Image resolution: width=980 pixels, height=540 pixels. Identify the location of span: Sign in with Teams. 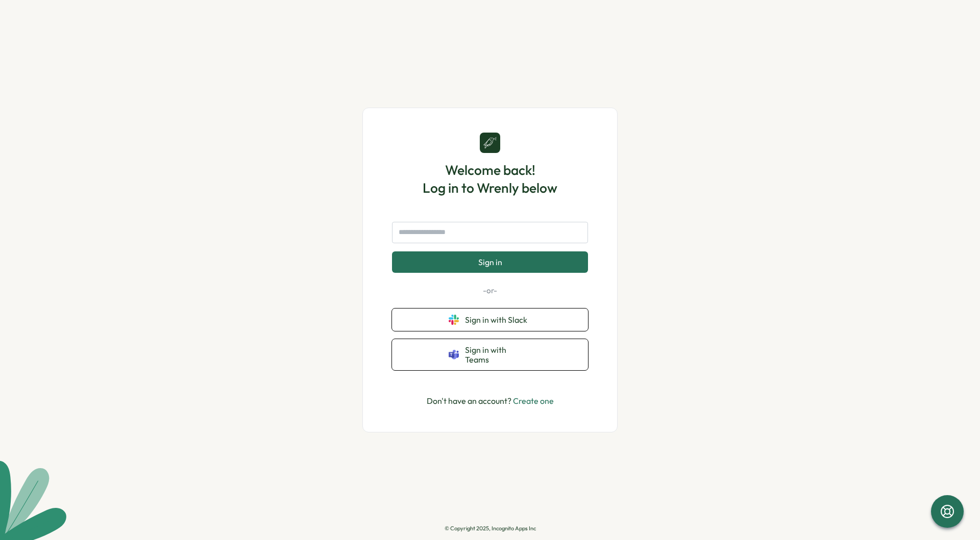
(499, 355).